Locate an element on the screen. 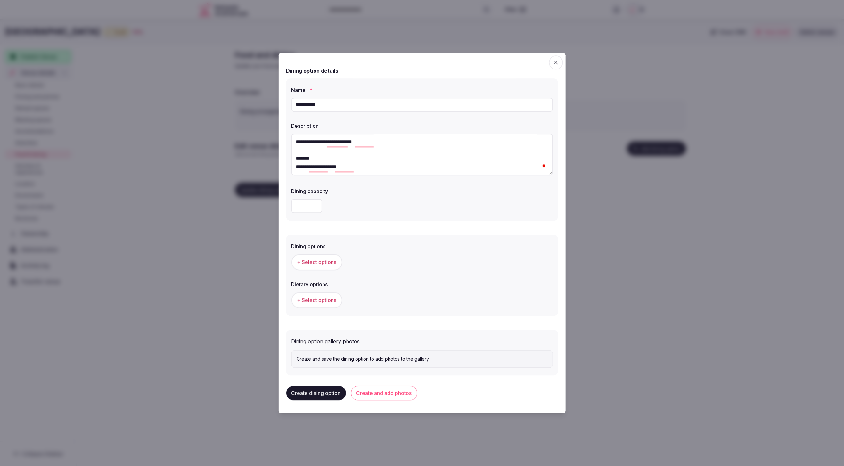 This screenshot has width=844, height=466. label: Description is located at coordinates (422, 126).